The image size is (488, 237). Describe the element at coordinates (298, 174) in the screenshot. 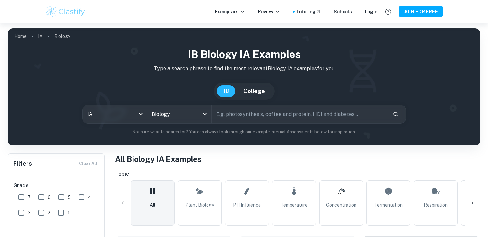

I see `h6: Topic` at that location.